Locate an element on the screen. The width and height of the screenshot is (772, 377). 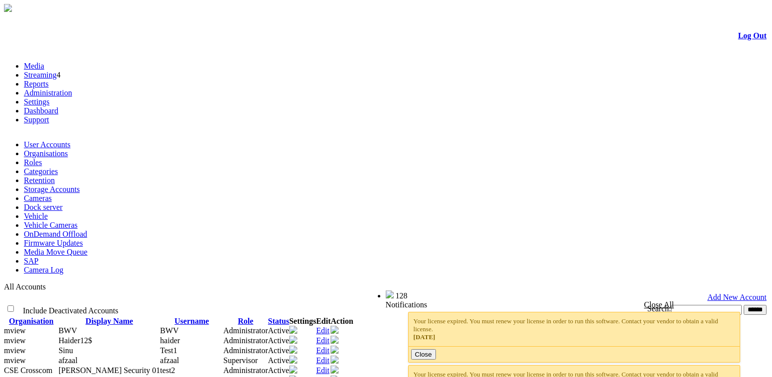
a: Vehicle is located at coordinates (36, 216).